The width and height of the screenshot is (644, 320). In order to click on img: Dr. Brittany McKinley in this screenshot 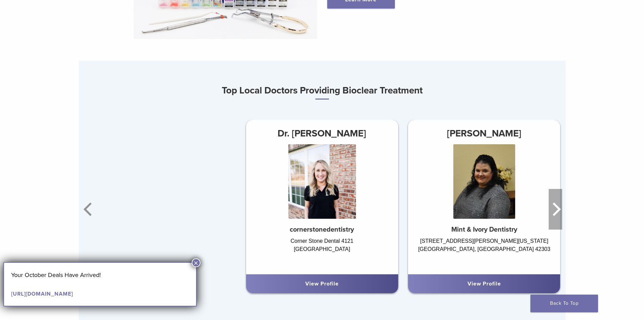, I will do `click(484, 181)`.